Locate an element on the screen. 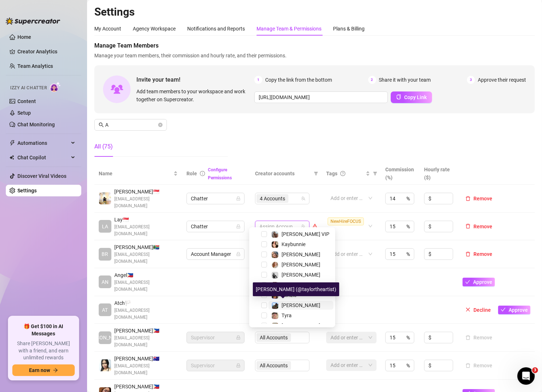 Image resolution: width=542 pixels, height=392 pixels. span: Copy Link is located at coordinates (416, 97).